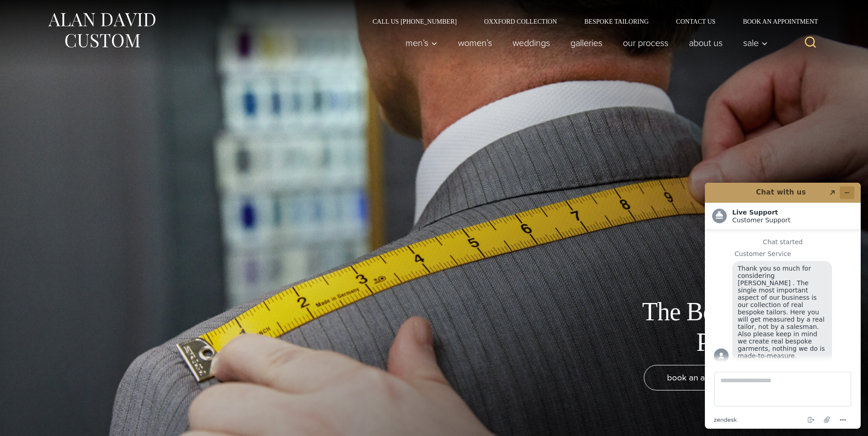 Image resolution: width=868 pixels, height=436 pixels. What do you see at coordinates (590, 21) in the screenshot?
I see `nav: Secondary Navigation` at bounding box center [590, 21].